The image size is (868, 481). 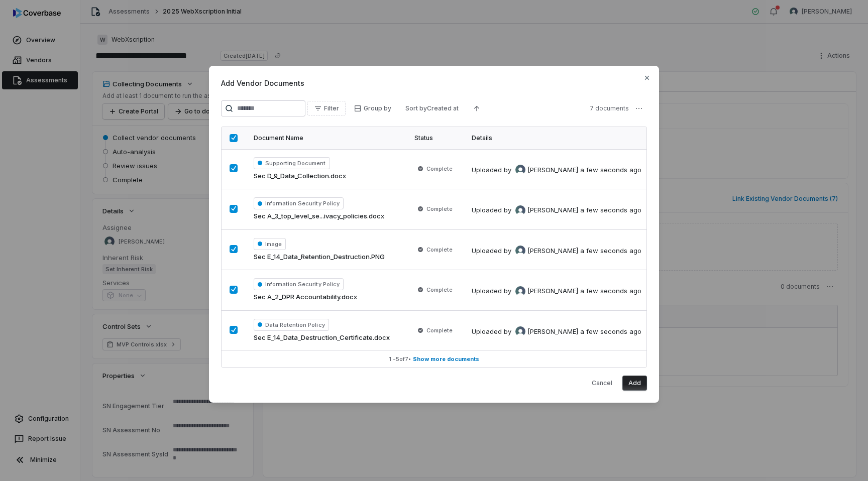 What do you see at coordinates (300, 177) in the screenshot?
I see `span: Sec D_9_Data_Collection.docx` at bounding box center [300, 177].